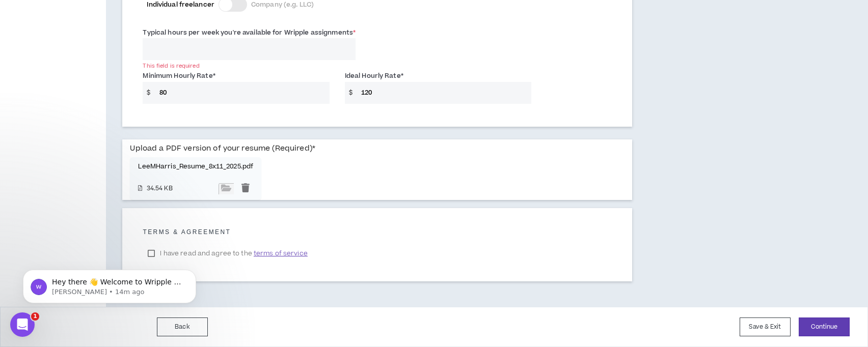  What do you see at coordinates (35, 317) in the screenshot?
I see `span: 1` at bounding box center [35, 317].